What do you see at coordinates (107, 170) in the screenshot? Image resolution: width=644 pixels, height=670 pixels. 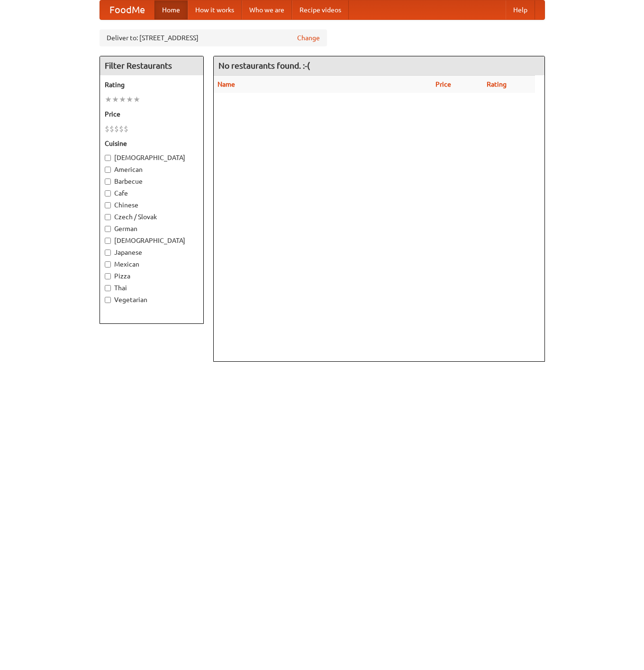 I see `input: American` at bounding box center [107, 170].